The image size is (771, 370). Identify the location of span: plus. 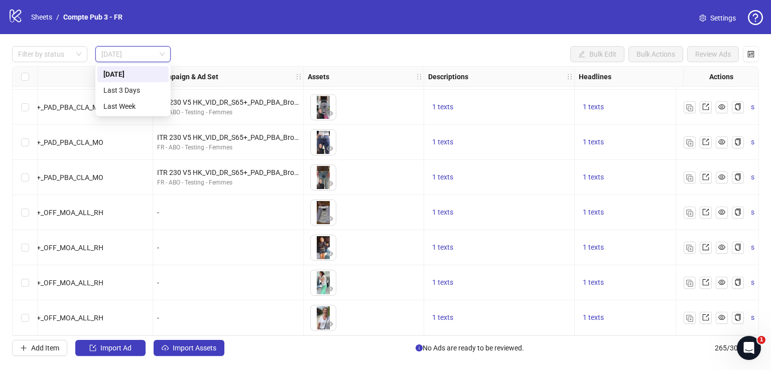
(24, 348).